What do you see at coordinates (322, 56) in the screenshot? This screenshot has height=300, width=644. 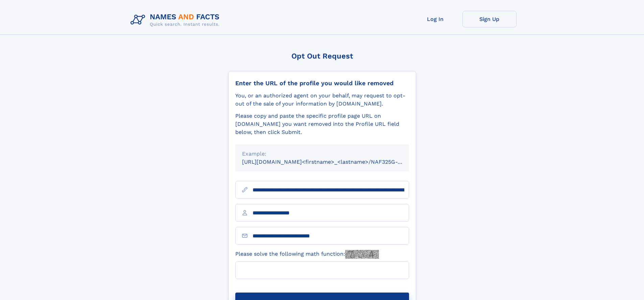 I see `div: Opt Out Request` at bounding box center [322, 56].